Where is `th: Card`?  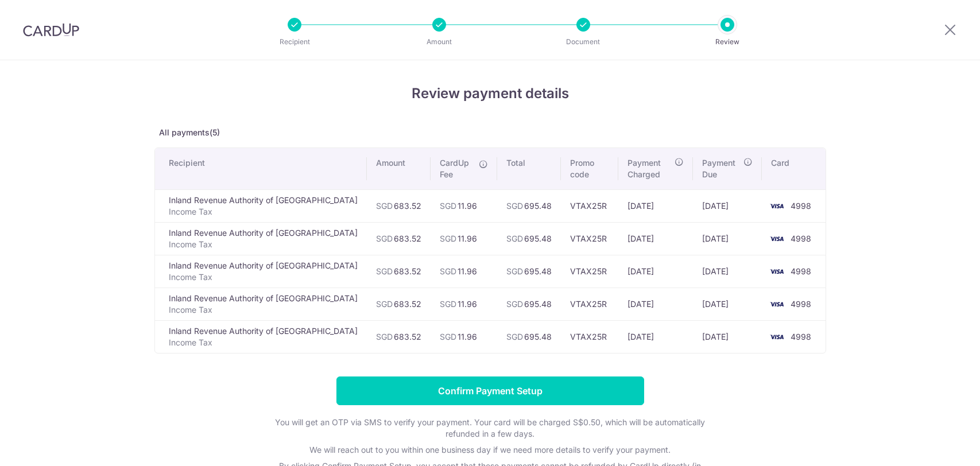
th: Card is located at coordinates (793, 168).